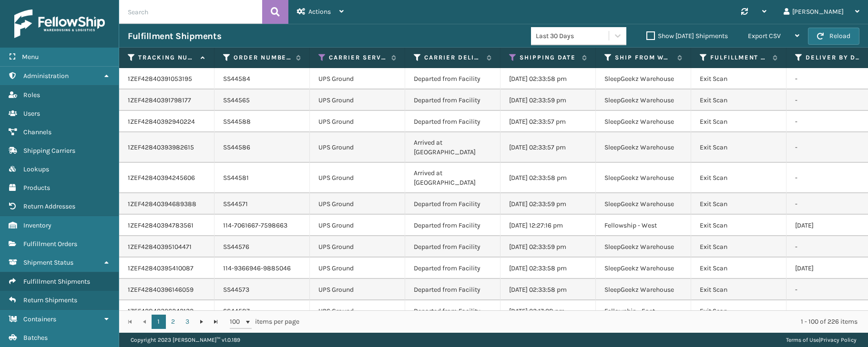  Describe the element at coordinates (49, 206) in the screenshot. I see `span: Return Addresses` at that location.